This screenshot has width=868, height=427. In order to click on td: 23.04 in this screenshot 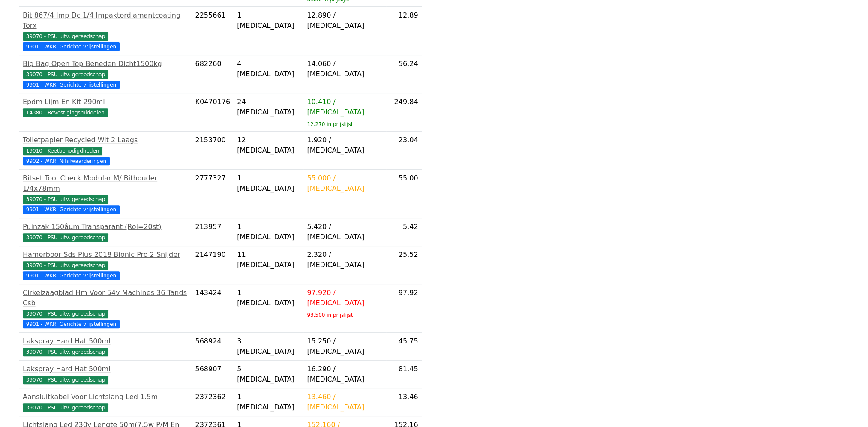, I will do `click(403, 151)`.